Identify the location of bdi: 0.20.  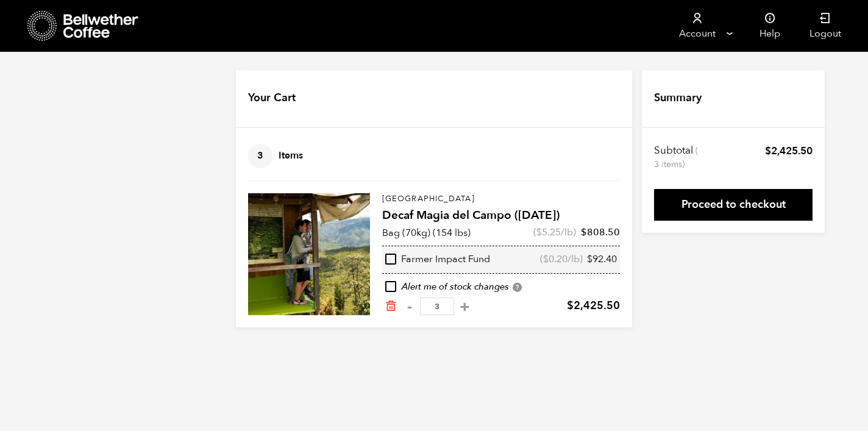
(555, 259).